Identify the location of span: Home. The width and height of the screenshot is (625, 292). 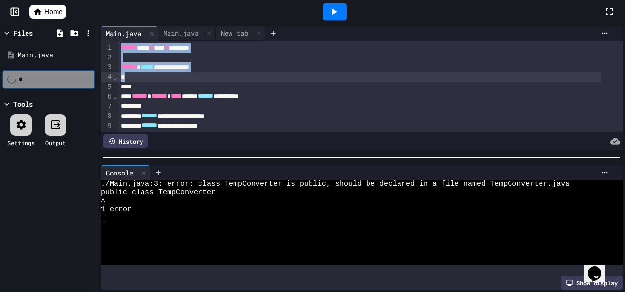
(53, 12).